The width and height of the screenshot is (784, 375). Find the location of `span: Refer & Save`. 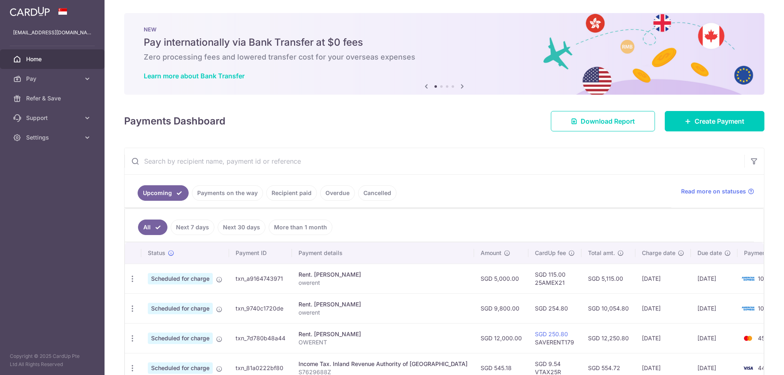

span: Refer & Save is located at coordinates (53, 98).